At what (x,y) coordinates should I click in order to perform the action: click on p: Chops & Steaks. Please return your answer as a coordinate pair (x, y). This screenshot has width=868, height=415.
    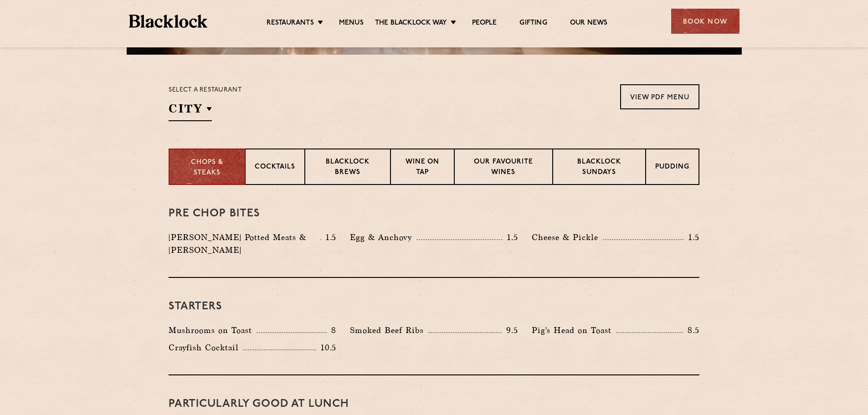
    Looking at the image, I should click on (207, 167).